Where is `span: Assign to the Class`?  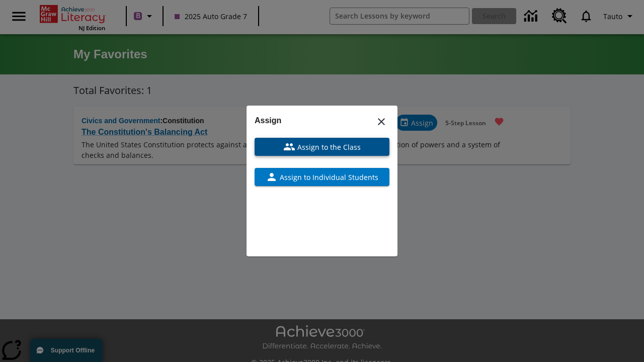
span: Assign to the Class is located at coordinates (328, 147).